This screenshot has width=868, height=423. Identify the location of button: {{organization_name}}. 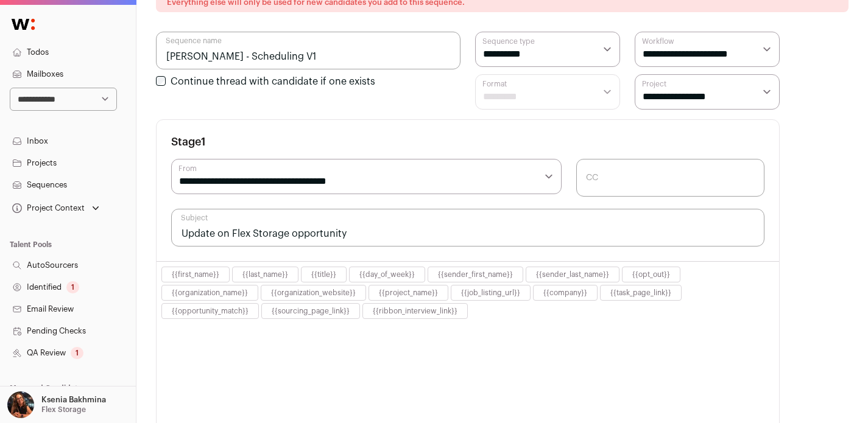
(210, 293).